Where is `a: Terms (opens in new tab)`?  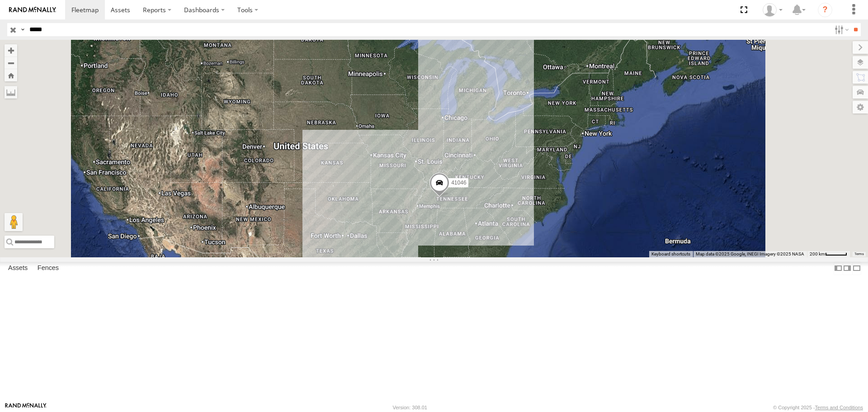 a: Terms (opens in new tab) is located at coordinates (859, 254).